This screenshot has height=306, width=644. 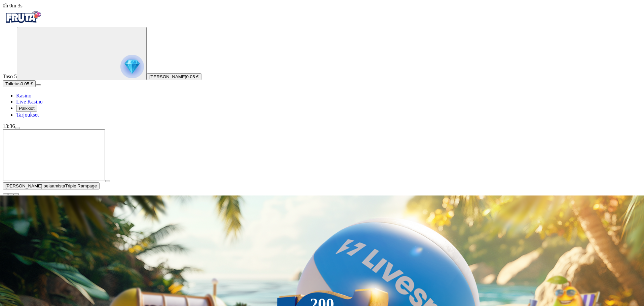 I want to click on button: fullscreen icon, so click(x=16, y=194).